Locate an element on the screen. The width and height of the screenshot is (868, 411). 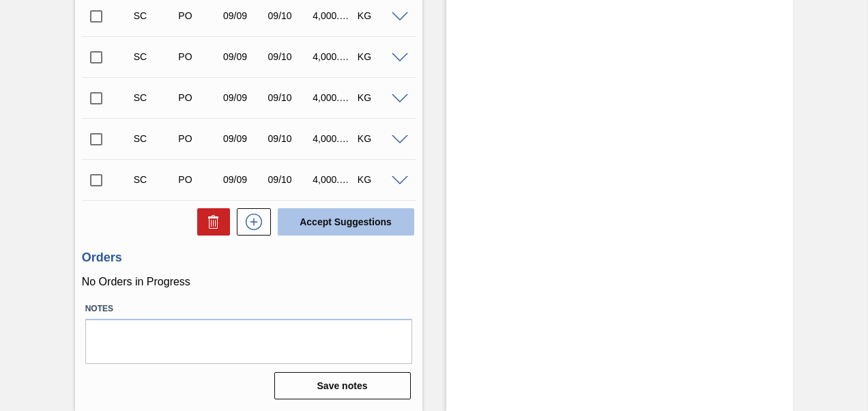
button: Save notes is located at coordinates (343, 386).